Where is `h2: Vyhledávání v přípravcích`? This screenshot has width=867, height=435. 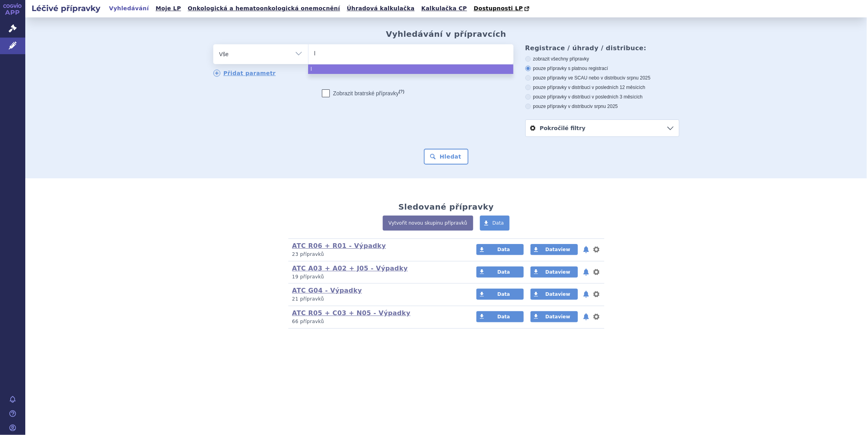
h2: Vyhledávání v přípravcích is located at coordinates (446, 34).